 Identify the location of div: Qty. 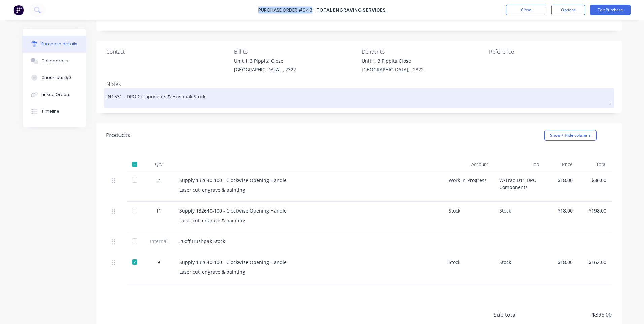
(158, 164).